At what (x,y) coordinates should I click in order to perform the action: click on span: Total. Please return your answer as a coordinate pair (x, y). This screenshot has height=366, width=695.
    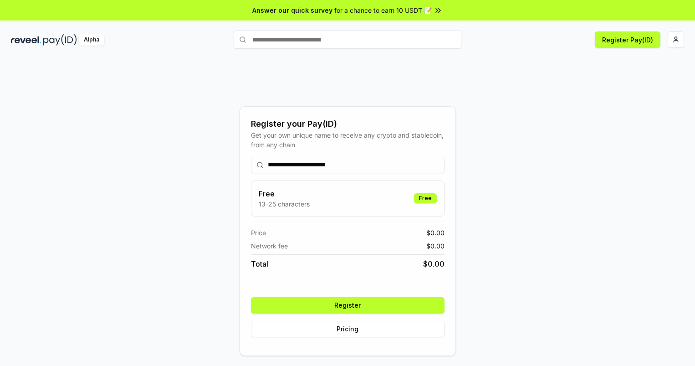
    Looking at the image, I should click on (260, 264).